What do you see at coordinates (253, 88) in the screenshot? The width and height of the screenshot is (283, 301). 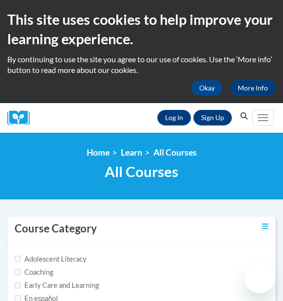 I see `a: More Info` at bounding box center [253, 88].